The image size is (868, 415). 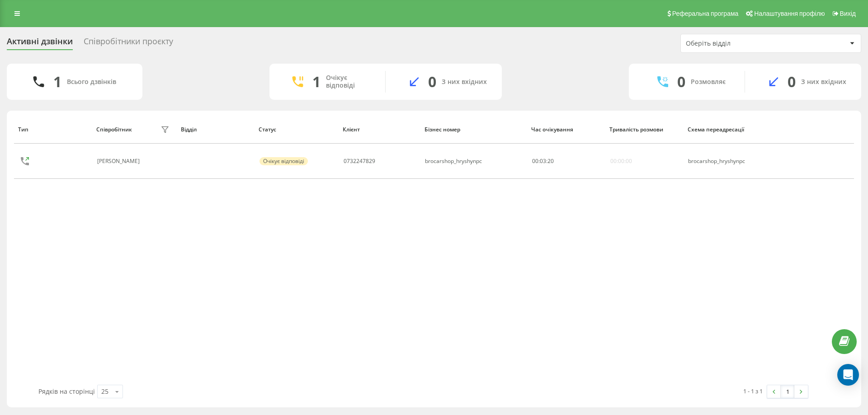 I want to click on span: 03, so click(x=543, y=161).